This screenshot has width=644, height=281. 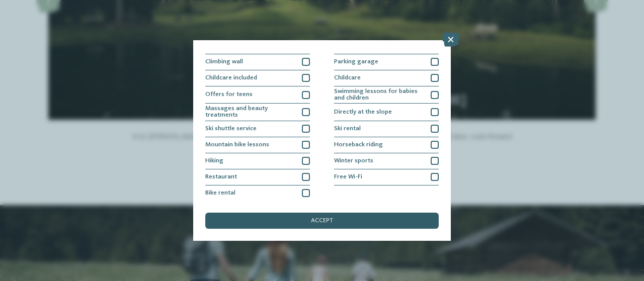 I want to click on span: Ski rental, so click(x=347, y=128).